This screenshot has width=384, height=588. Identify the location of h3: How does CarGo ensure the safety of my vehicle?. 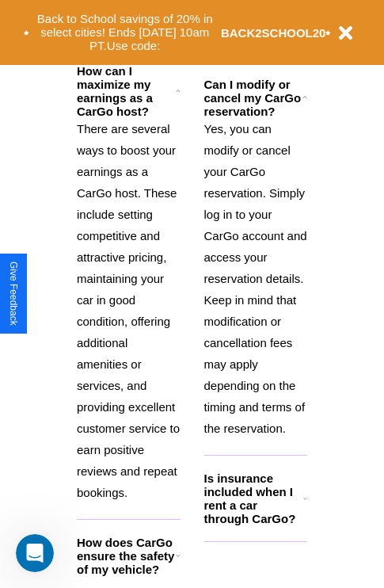
(126, 556).